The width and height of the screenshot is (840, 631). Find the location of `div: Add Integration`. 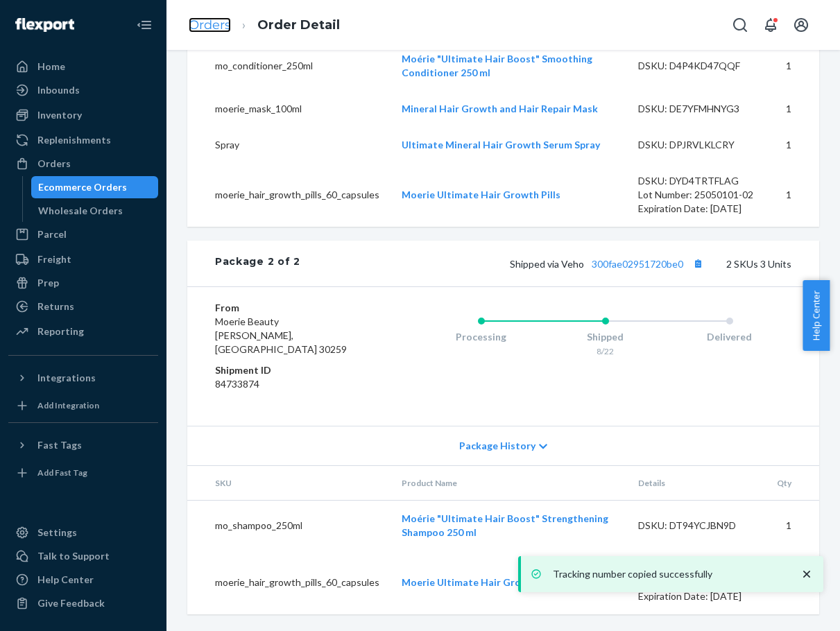

div: Add Integration is located at coordinates (68, 405).